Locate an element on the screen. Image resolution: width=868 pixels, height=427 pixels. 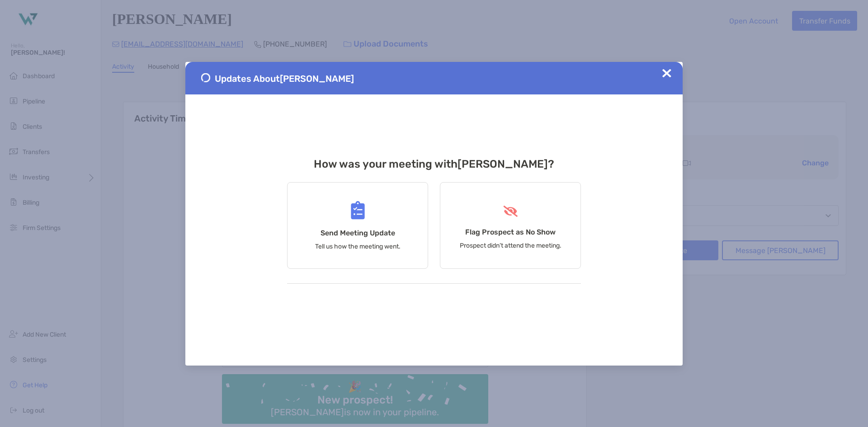
img: Send Meeting Update 1 is located at coordinates (206, 78).